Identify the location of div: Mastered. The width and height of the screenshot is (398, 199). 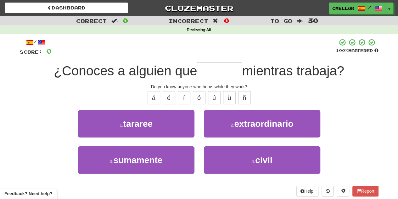
(357, 51).